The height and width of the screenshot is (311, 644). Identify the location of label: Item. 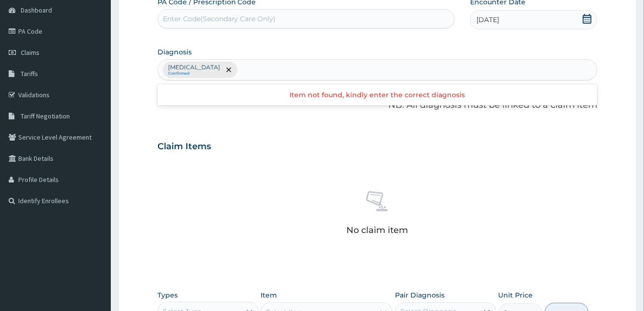
(269, 295).